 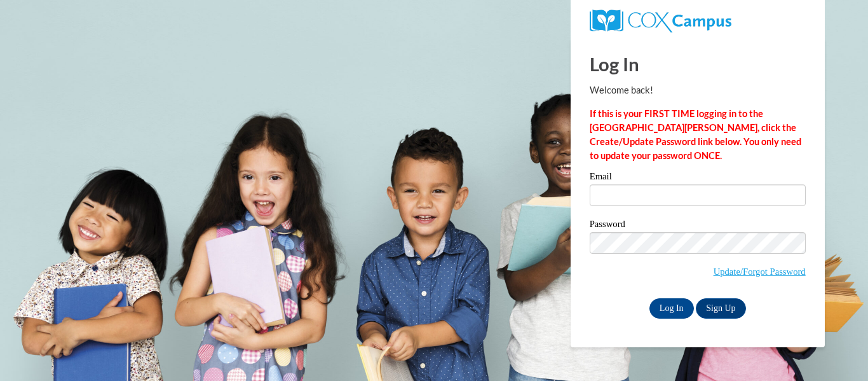 I want to click on p: Welcome back!, so click(x=698, y=90).